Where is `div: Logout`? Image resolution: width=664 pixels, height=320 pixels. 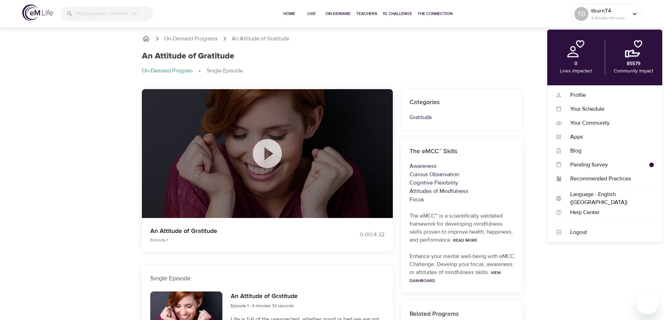 div: Logout is located at coordinates (608, 232).